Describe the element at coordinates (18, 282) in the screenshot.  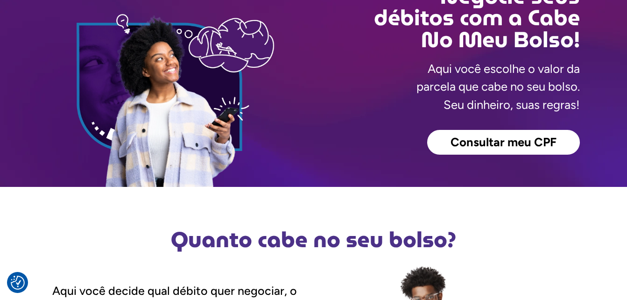
I see `img: Revisit consent button` at that location.